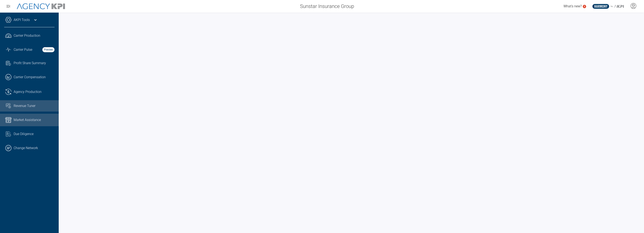  Describe the element at coordinates (24, 134) in the screenshot. I see `span: Due Diligence` at that location.